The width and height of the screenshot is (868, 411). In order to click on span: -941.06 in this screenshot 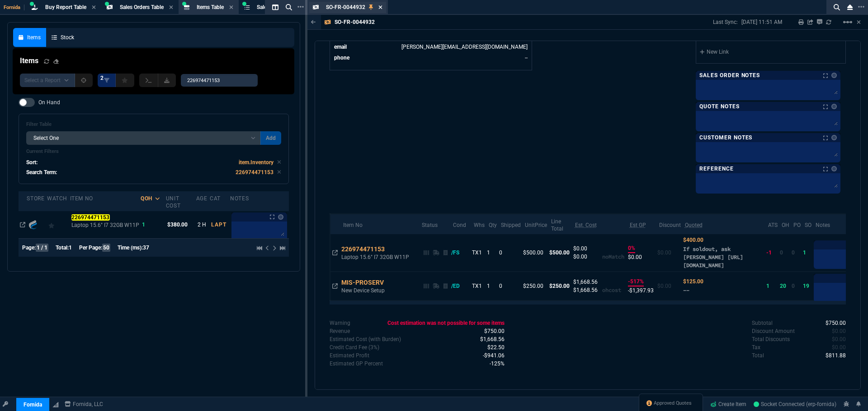, I will do `click(494, 356)`.